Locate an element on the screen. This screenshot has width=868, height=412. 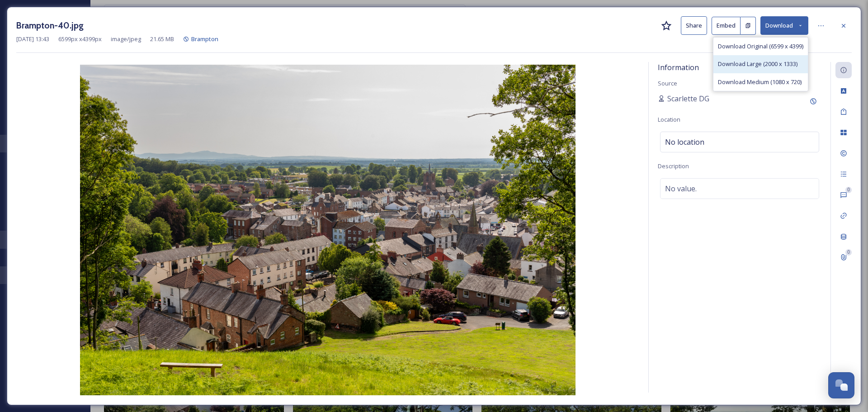
span: No value. is located at coordinates (681, 189).